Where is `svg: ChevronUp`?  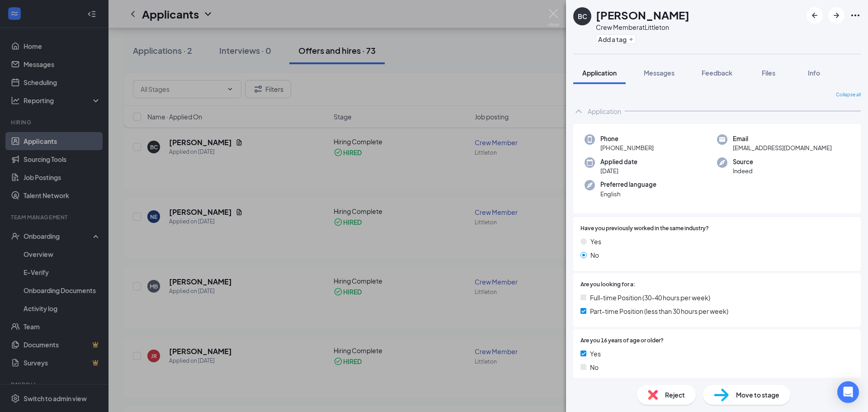
svg: ChevronUp is located at coordinates (579, 111).